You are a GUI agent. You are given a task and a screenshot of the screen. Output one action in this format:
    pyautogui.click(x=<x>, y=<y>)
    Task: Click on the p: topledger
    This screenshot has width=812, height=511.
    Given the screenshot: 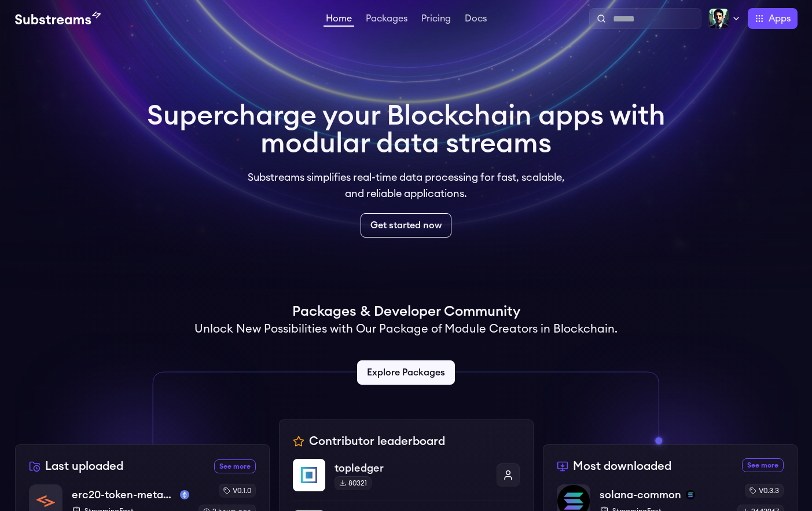 What is the action you would take?
    pyautogui.click(x=411, y=468)
    